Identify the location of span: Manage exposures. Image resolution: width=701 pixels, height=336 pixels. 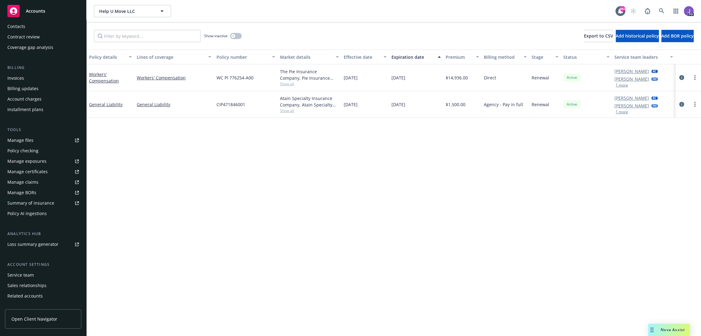
(43, 161).